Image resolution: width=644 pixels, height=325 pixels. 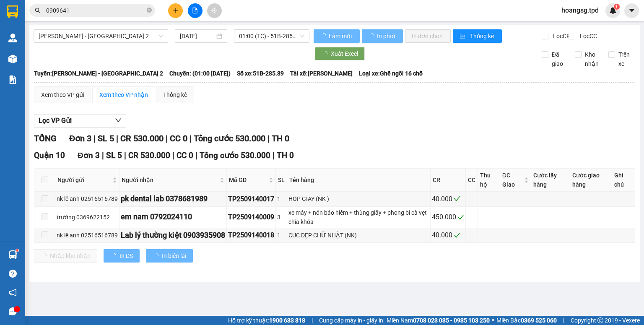 I want to click on div: TP2509140017, so click(x=251, y=199).